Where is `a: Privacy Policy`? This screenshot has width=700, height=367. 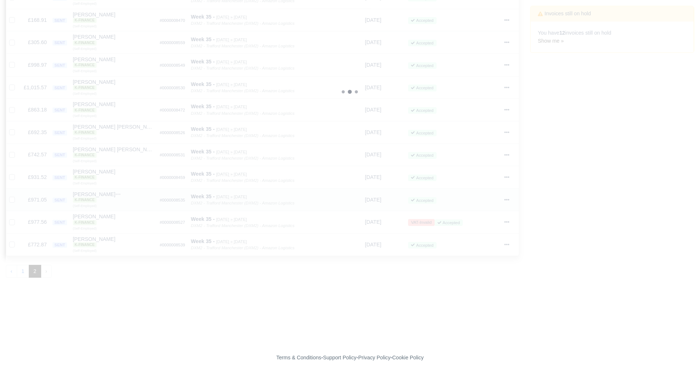 a: Privacy Policy is located at coordinates (374, 358).